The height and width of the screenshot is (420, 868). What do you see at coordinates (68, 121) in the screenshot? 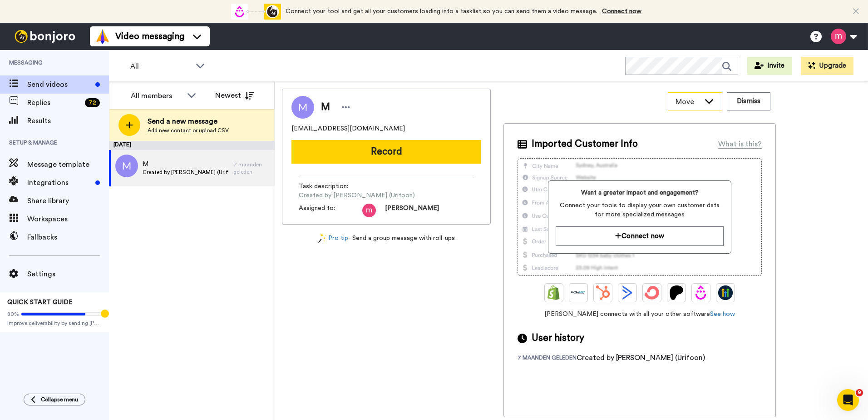
I see `span: Results` at bounding box center [68, 121].